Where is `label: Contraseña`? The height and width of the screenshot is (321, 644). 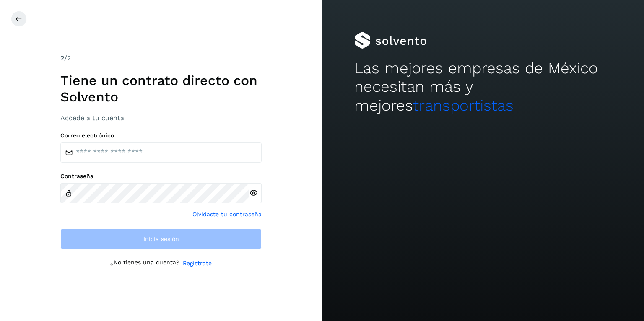 label: Contraseña is located at coordinates (161, 176).